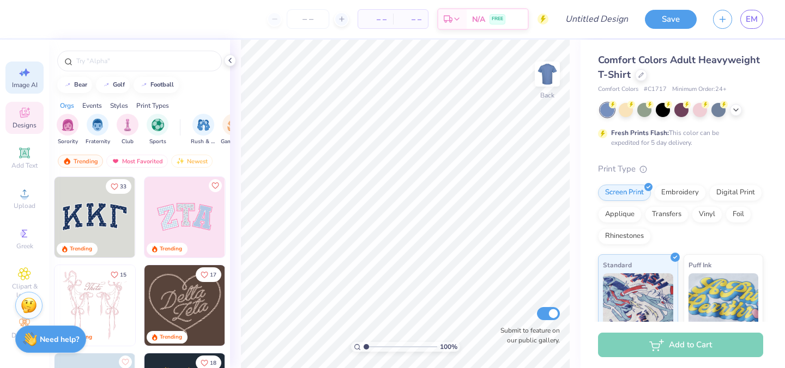  Describe the element at coordinates (265, 306) in the screenshot. I see `img: ead2b24a-117b-4488-9b34-c08fd5176a7b` at that location.